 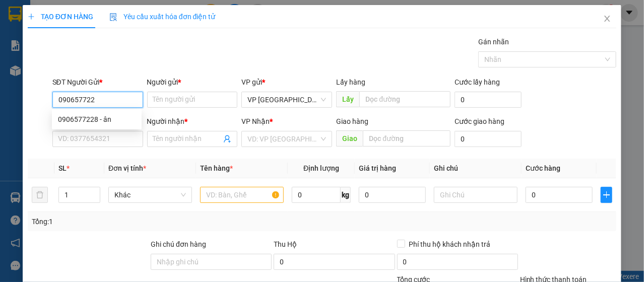 I want to click on label: Gán nhãn, so click(x=494, y=42).